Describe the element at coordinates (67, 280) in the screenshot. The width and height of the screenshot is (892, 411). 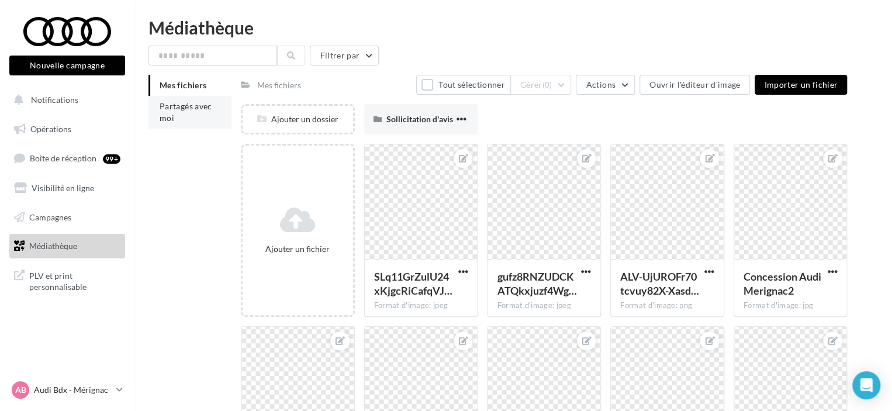
I see `a: PLV et print personnalisable` at that location.